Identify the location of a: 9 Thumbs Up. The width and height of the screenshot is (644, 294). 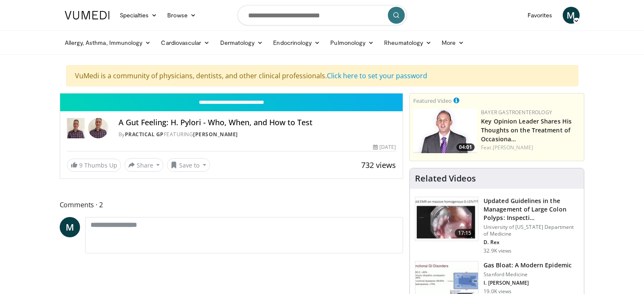
(94, 165).